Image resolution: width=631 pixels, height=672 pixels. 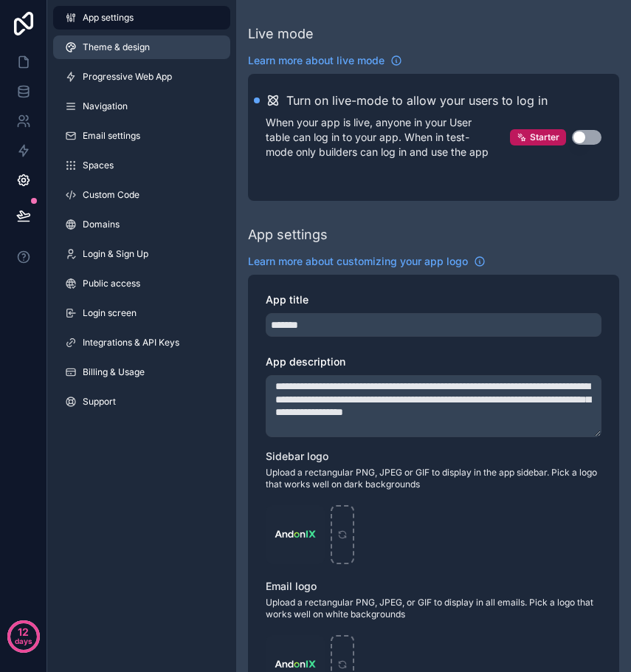 What do you see at coordinates (127, 76) in the screenshot?
I see `span: Progressive Web App` at bounding box center [127, 76].